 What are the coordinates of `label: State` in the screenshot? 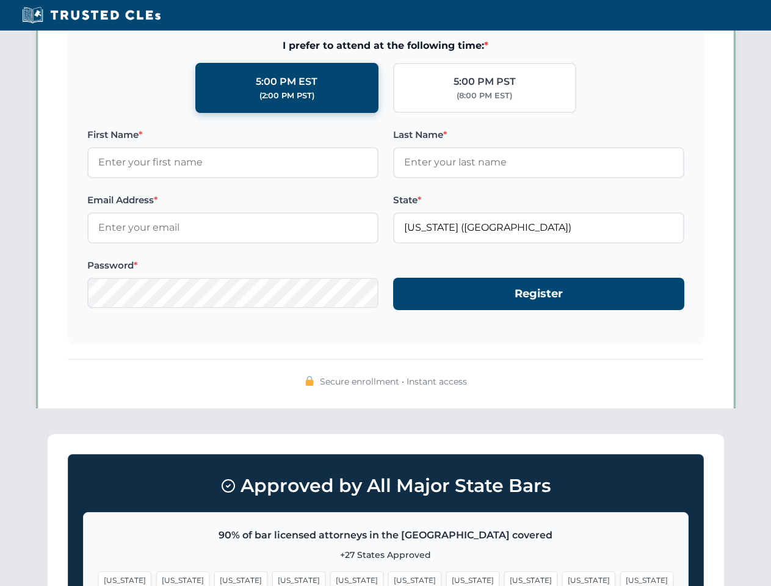 It's located at (538, 200).